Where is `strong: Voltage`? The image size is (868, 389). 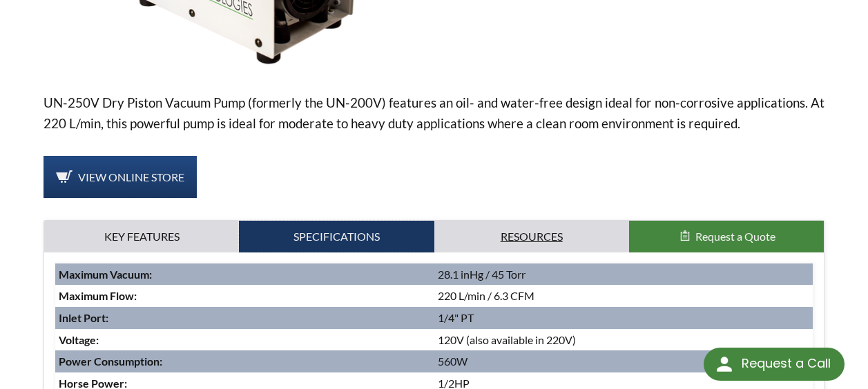 strong: Voltage is located at coordinates (77, 340).